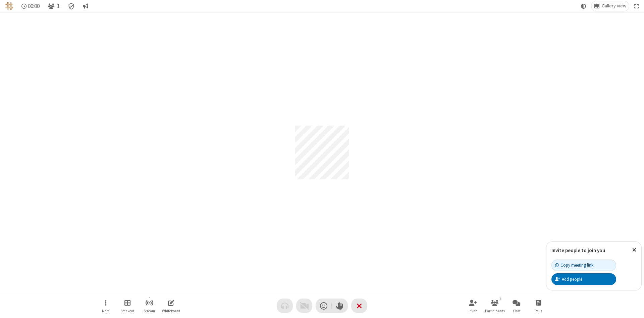  Describe the element at coordinates (34, 6) in the screenshot. I see `span: 00:00` at that location.